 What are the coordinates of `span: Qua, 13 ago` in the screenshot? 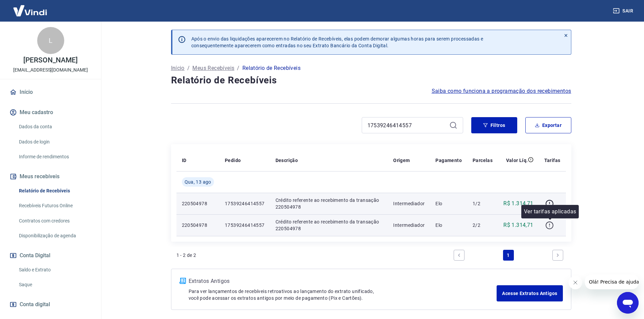 It's located at (198, 182).